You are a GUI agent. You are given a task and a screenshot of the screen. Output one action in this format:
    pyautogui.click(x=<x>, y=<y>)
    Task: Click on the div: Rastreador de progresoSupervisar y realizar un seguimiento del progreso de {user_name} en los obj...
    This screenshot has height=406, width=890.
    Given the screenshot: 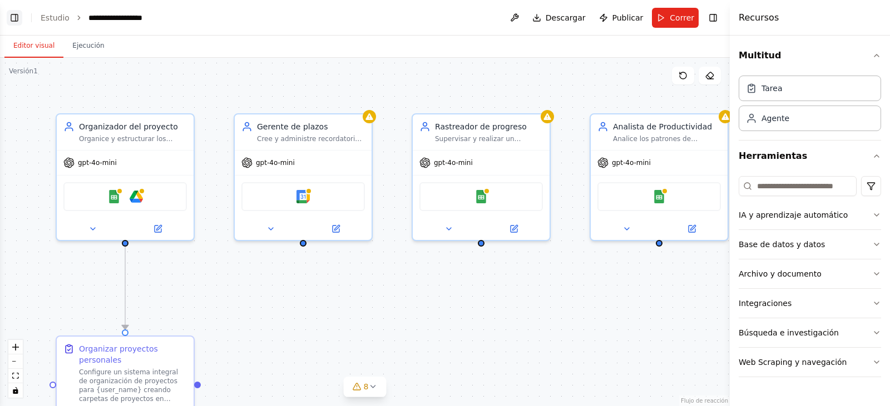 What is the action you would take?
    pyautogui.click(x=481, y=177)
    